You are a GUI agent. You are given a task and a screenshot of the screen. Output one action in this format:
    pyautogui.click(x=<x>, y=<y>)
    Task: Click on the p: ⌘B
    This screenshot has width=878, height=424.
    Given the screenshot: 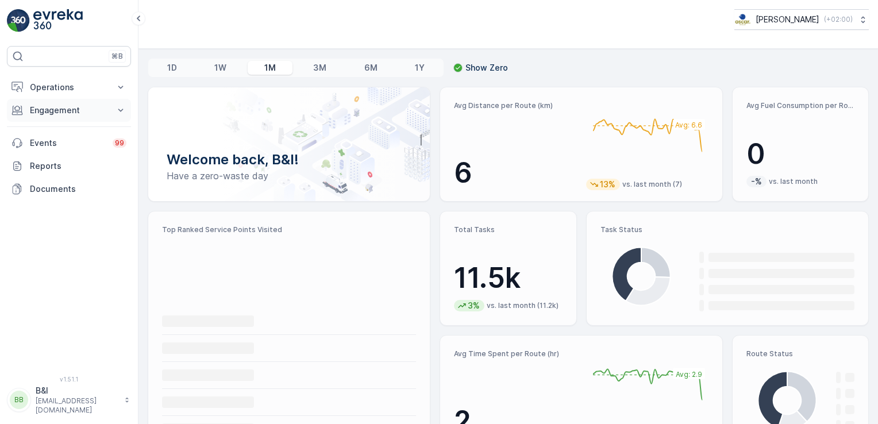 What is the action you would take?
    pyautogui.click(x=117, y=56)
    